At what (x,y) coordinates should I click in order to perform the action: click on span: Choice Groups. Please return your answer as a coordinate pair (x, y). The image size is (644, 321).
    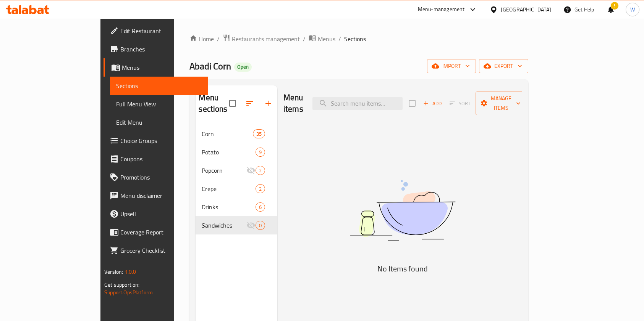
    Looking at the image, I should click on (161, 141).